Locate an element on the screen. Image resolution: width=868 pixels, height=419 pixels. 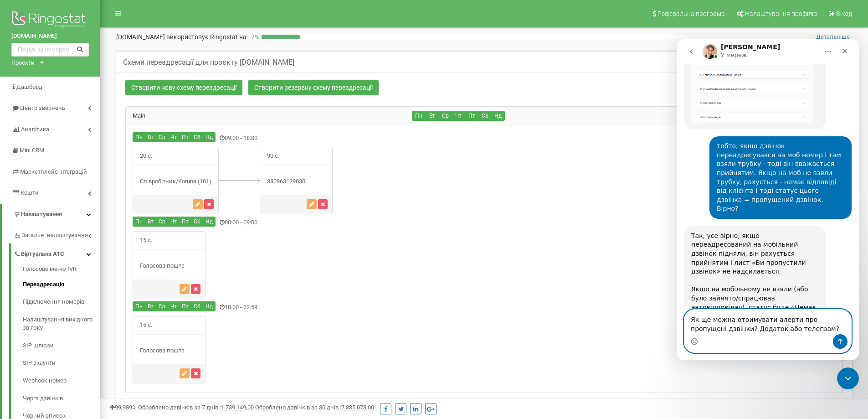
div: 18:00 - 23:59 is located at coordinates (365, 307).